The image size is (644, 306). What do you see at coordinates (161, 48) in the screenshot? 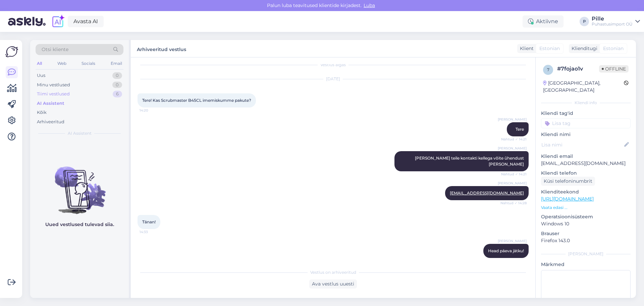
I see `label: Arhiveeritud vestlus` at bounding box center [161, 48].